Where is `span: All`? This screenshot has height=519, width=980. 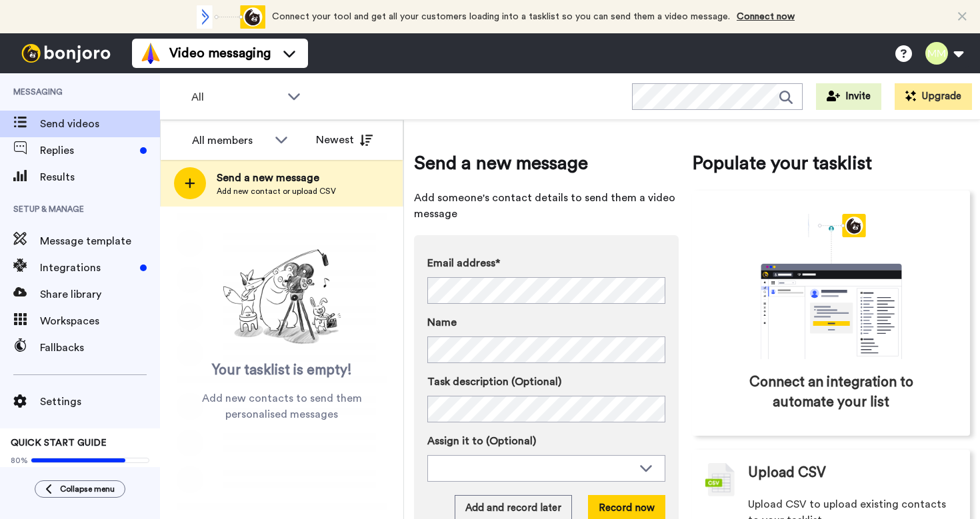
span: All is located at coordinates (236, 97).